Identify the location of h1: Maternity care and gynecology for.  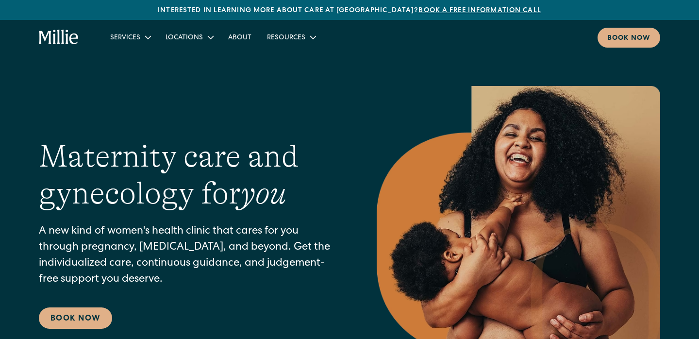
(188, 175).